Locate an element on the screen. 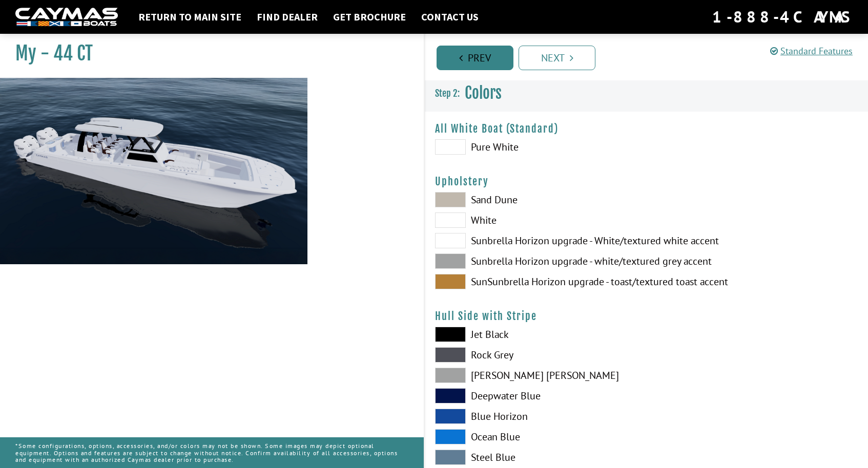  a: Return to main site is located at coordinates (189, 17).